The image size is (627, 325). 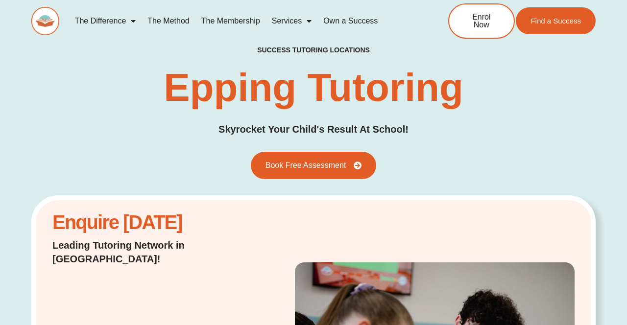 I want to click on h2: success tutoring locations, so click(x=314, y=50).